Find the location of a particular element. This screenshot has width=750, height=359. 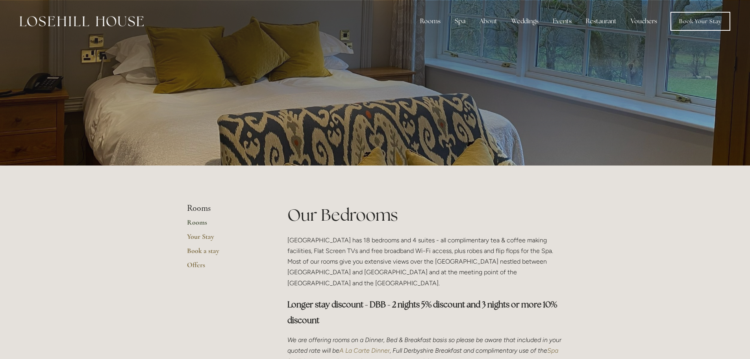

a: A La Carte Dinner is located at coordinates (364, 350).